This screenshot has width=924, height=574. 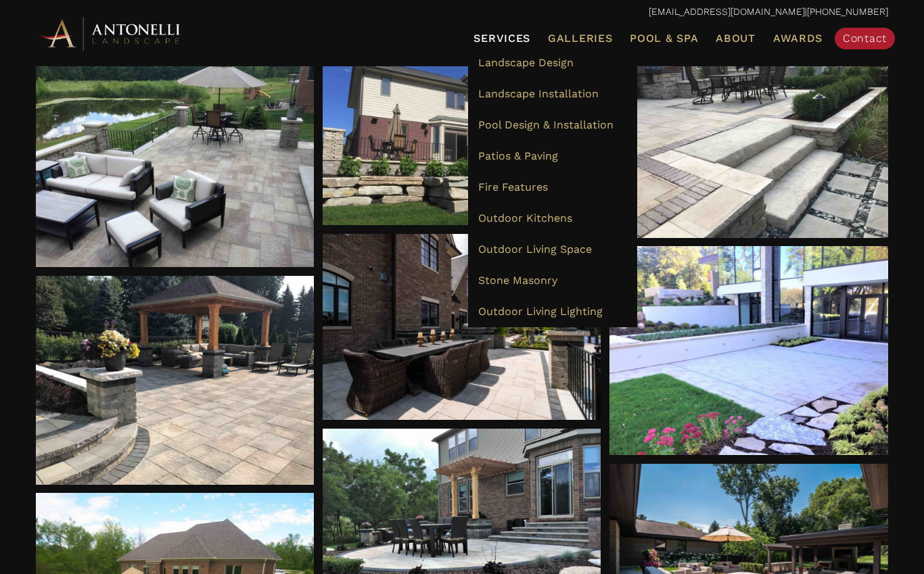 I want to click on span: Outdoor Kitchens, so click(x=525, y=218).